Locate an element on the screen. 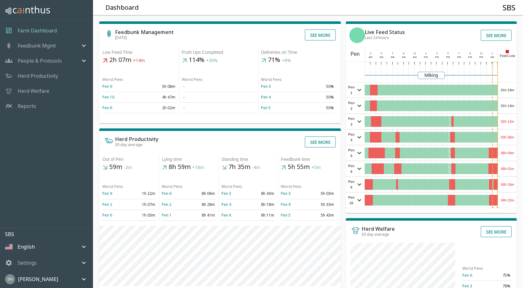  td: 1h 07m is located at coordinates (143, 204).